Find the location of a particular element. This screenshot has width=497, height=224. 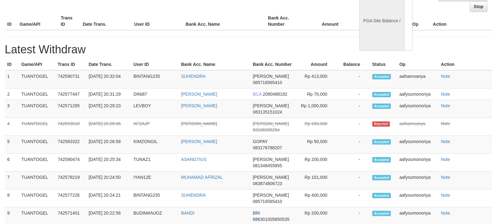

td: Rp 413,000 is located at coordinates (318, 79).